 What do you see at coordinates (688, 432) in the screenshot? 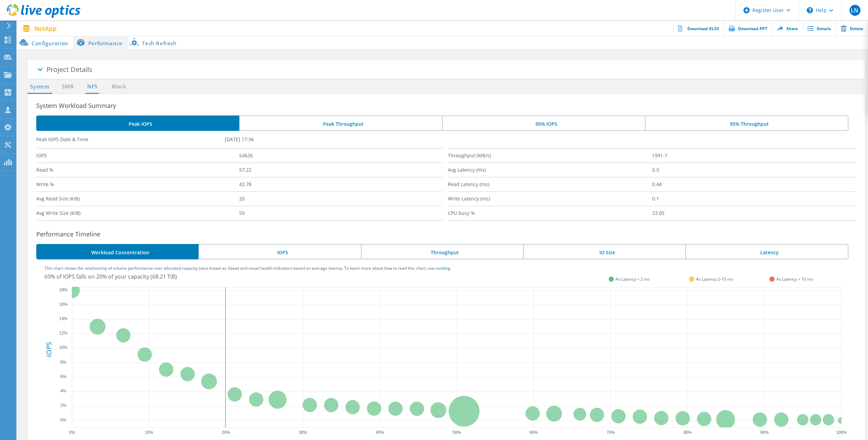
I see `text: 80%` at bounding box center [688, 432].